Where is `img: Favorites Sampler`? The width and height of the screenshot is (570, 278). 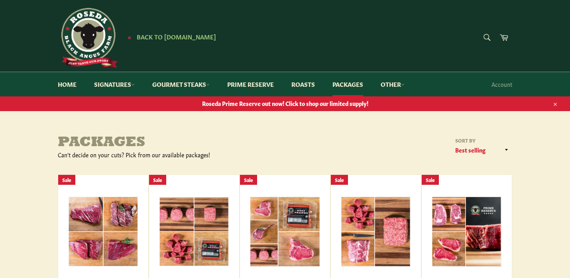
img: Favorites Sampler is located at coordinates (194, 231).